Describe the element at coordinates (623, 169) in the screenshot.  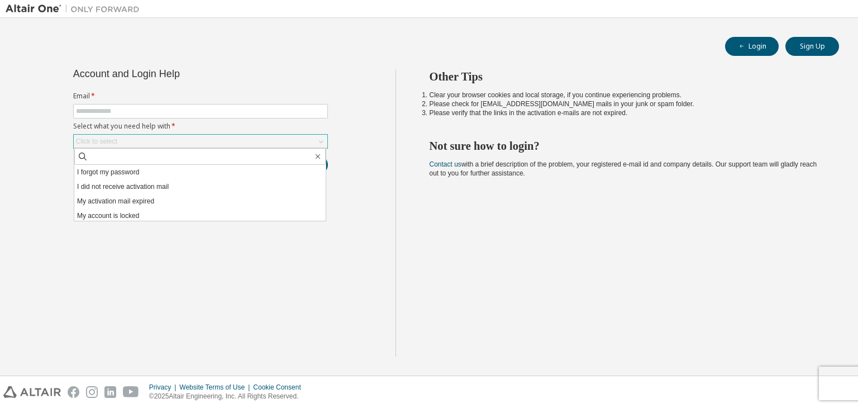
I see `span: with a brief description of the problem, your registered e-mail id and company details. Our suppo...` at that location.